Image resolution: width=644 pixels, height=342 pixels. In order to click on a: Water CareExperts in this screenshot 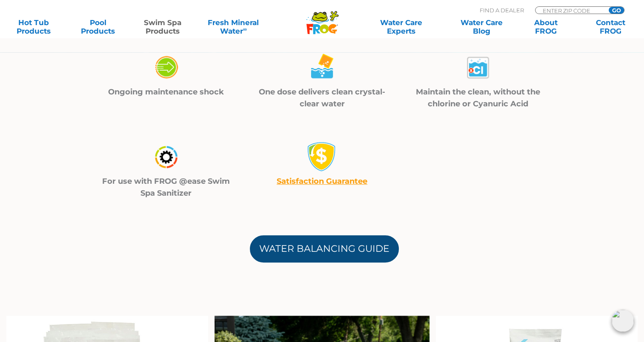, I will do `click(401, 27)`.